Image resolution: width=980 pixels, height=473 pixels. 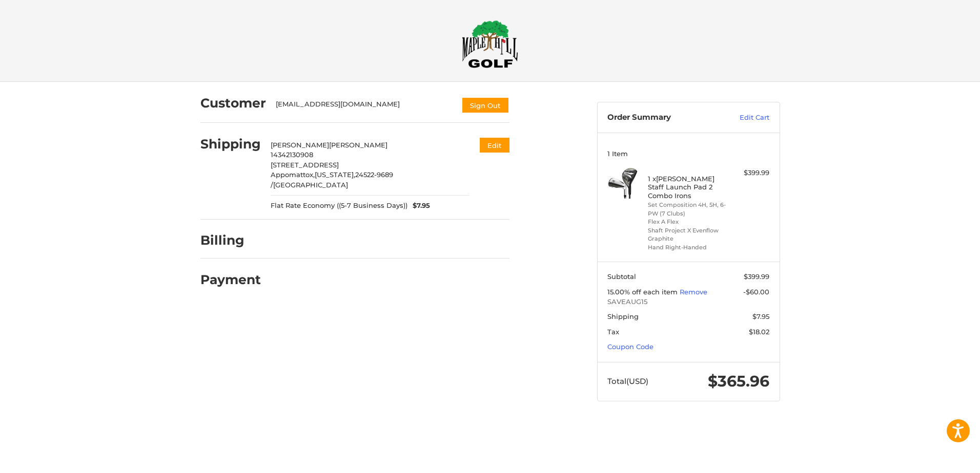 What do you see at coordinates (230, 240) in the screenshot?
I see `h2: Billing` at bounding box center [230, 240].